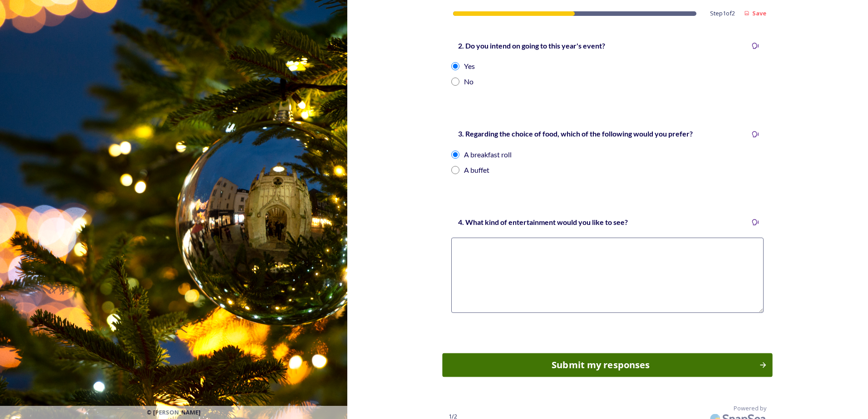 This screenshot has height=419, width=868. What do you see at coordinates (759, 13) in the screenshot?
I see `strong: Save` at bounding box center [759, 13].